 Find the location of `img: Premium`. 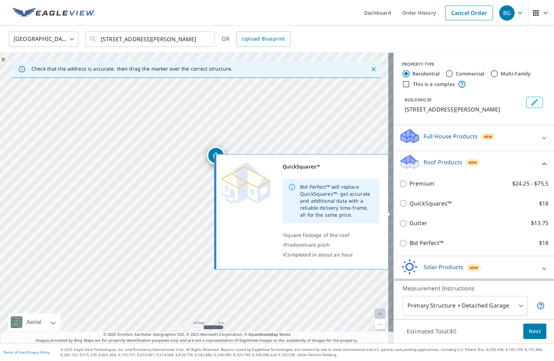

img: Premium is located at coordinates (246, 183).